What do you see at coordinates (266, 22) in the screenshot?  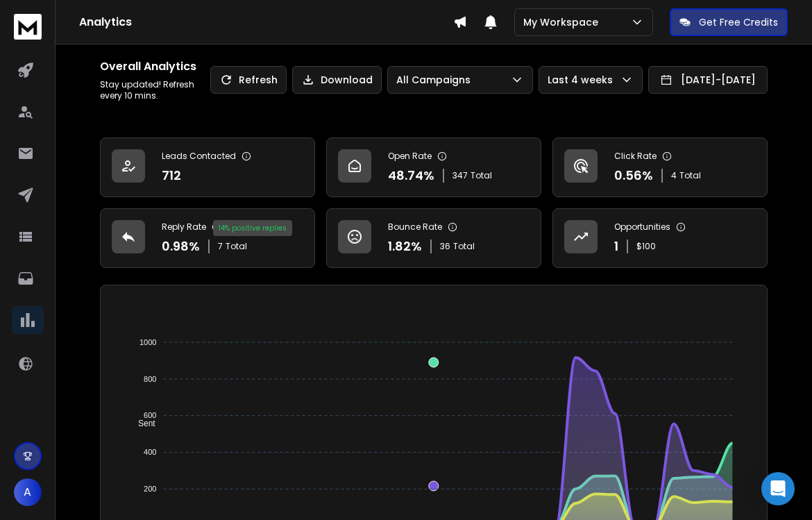 I see `h1: Analytics` at bounding box center [266, 22].